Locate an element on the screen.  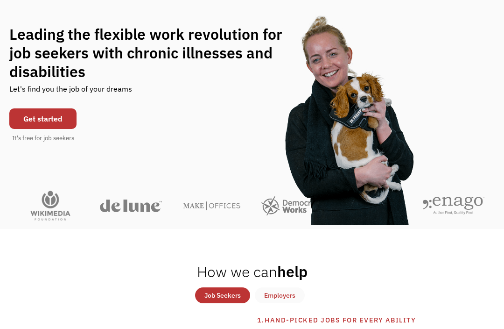
a: Get started is located at coordinates (43, 119).